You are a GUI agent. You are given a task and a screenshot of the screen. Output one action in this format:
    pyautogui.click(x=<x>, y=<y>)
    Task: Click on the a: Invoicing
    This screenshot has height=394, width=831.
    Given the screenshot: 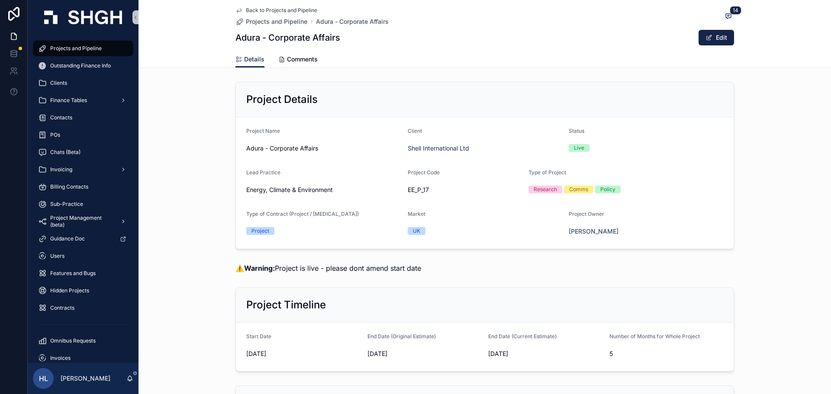 What is the action you would take?
    pyautogui.click(x=83, y=170)
    